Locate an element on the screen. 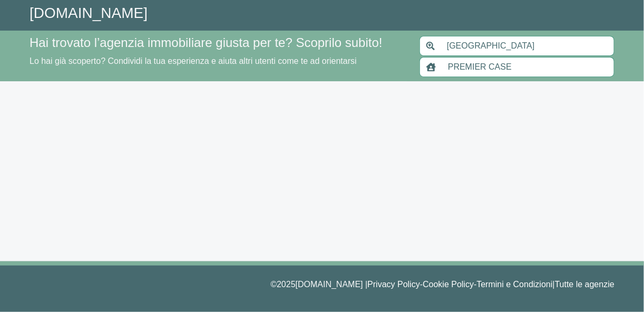 The image size is (644, 312). input: Inserisci area di ricerca (Comune o Provincia) is located at coordinates (527, 46).